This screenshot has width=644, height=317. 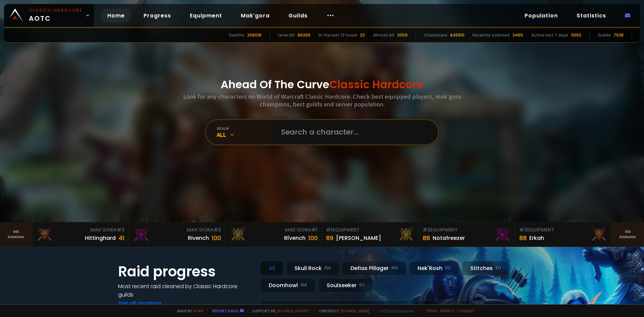 I want to click on div: Hittinghard, so click(x=100, y=238).